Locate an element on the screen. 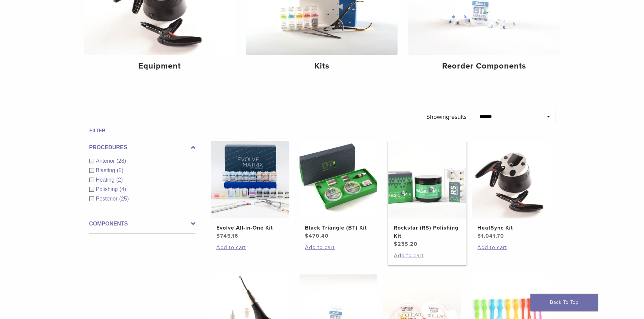 This screenshot has height=319, width=644. h4: Reorder Components is located at coordinates (484, 66).